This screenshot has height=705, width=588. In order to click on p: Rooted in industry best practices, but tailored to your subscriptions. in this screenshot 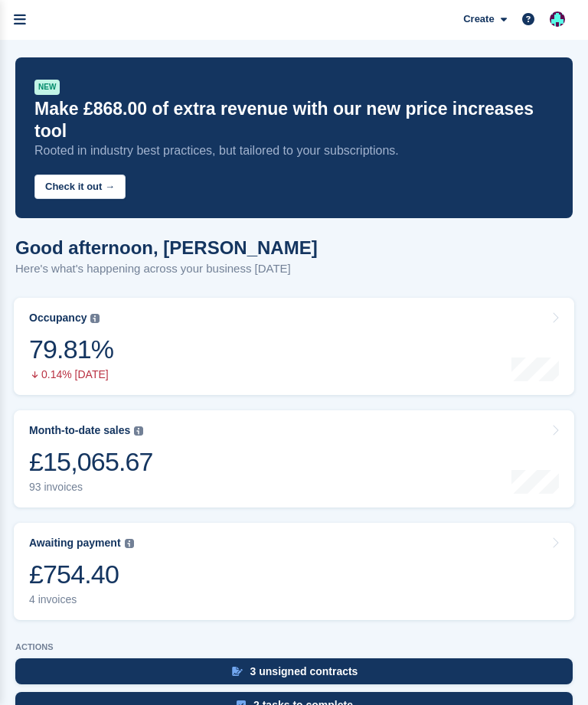, I will do `click(294, 151)`.